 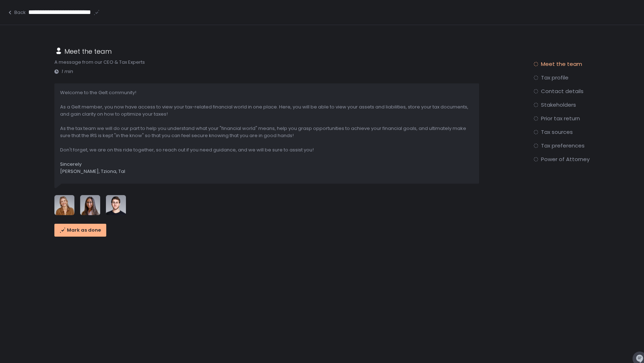 What do you see at coordinates (267, 132) in the screenshot?
I see `div: As the tax team we will do our part to help you understand what your "financial world" means, hel...` at bounding box center [267, 132].